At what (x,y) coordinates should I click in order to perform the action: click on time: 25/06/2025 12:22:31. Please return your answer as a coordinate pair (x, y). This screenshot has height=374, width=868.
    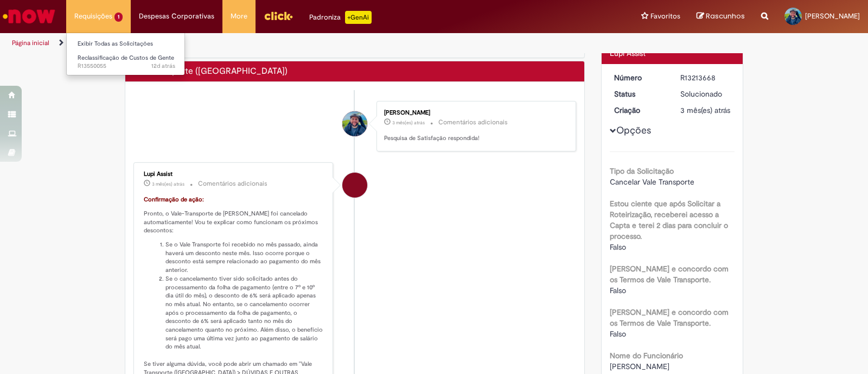
    Looking at the image, I should click on (705, 110).